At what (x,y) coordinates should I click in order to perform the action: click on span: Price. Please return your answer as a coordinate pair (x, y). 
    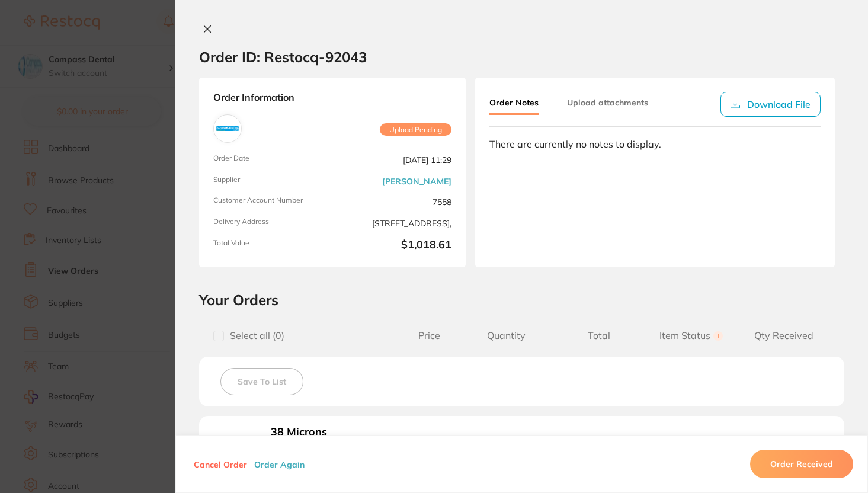
    Looking at the image, I should click on (429, 336).